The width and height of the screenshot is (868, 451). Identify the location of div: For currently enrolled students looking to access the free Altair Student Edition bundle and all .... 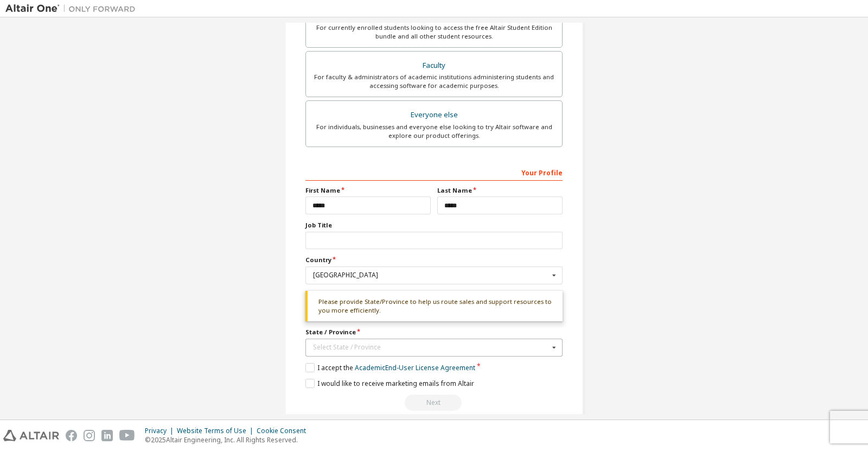
(434, 32).